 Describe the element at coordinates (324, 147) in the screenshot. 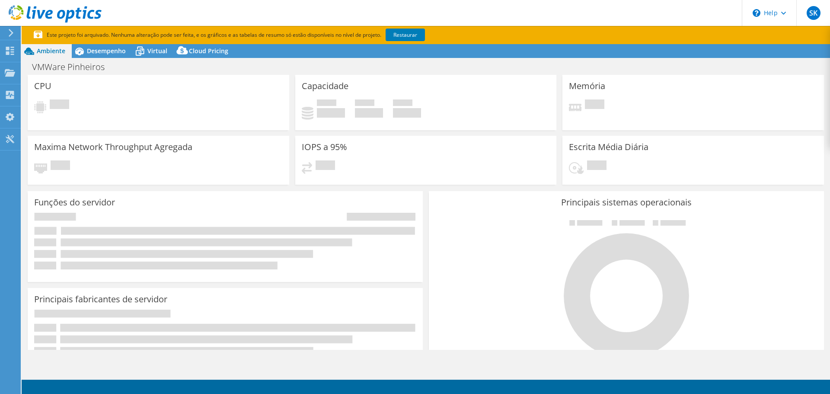

I see `h3: IOPS a 95%` at that location.